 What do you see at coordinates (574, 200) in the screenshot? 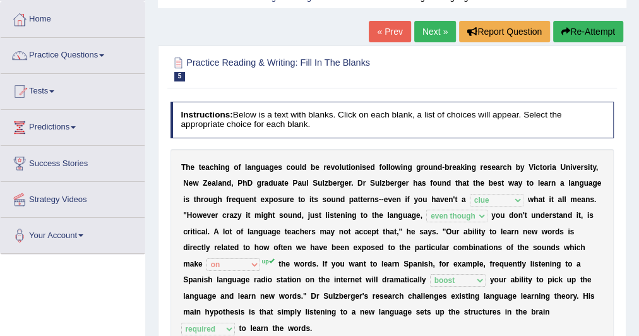
I see `b: m` at bounding box center [574, 200].